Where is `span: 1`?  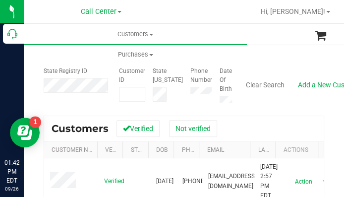
span: 1 is located at coordinates (6, 5).